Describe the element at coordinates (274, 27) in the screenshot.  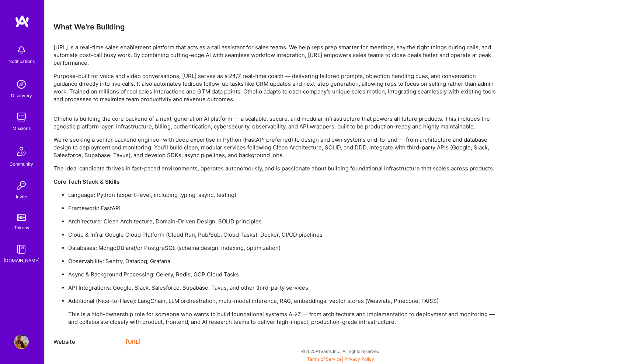
I see `div: What We're Building` at that location.